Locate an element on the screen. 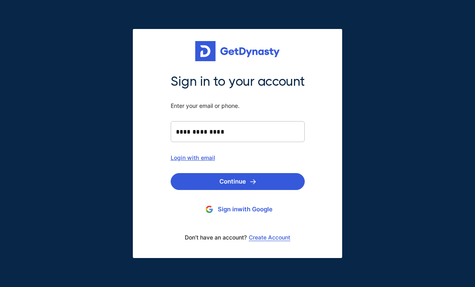 The height and width of the screenshot is (287, 475). a: Create Account is located at coordinates (269, 238).